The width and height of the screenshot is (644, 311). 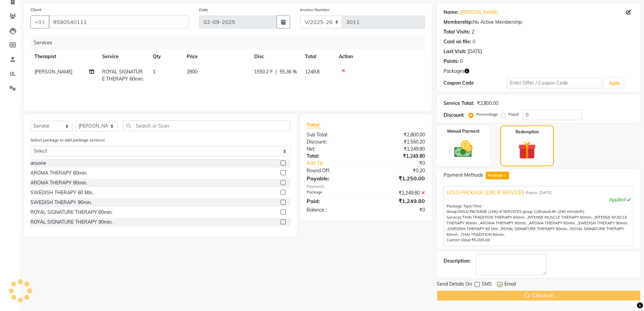 I want to click on button: Apply, so click(x=614, y=83).